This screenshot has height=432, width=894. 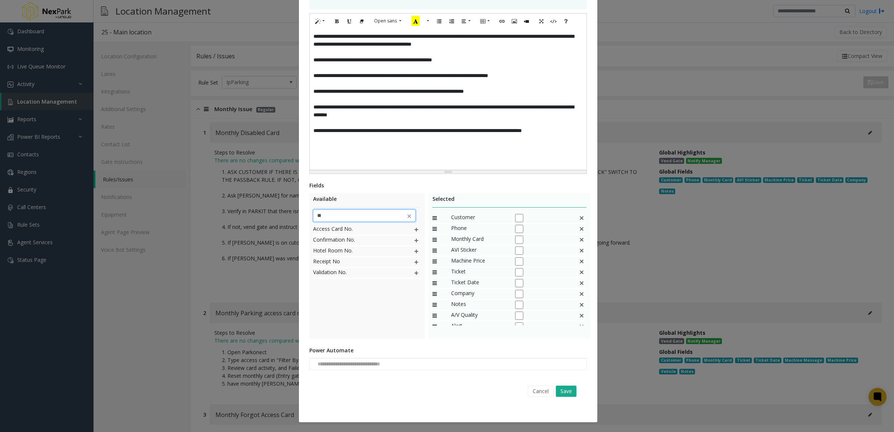 I want to click on div: Available, so click(x=367, y=201).